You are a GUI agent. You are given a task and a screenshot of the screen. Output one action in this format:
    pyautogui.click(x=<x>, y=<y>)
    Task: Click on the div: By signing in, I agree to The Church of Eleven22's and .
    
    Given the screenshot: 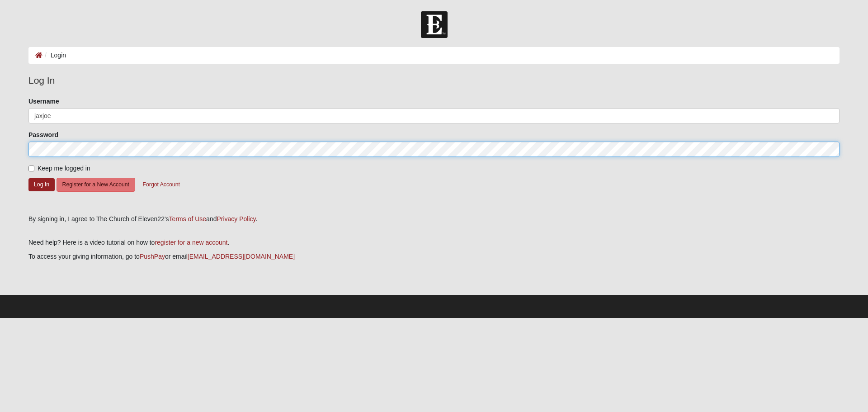 What is the action you would take?
    pyautogui.click(x=434, y=219)
    